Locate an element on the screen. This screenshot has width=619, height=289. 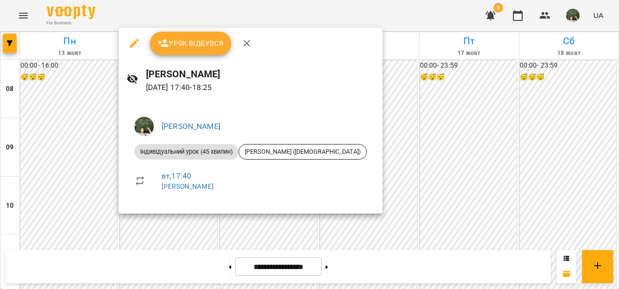
span: Урок відбувся is located at coordinates (191, 43).